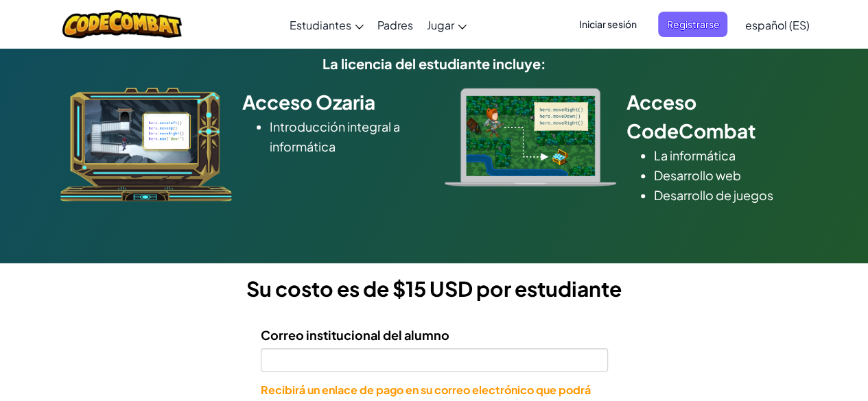 The width and height of the screenshot is (868, 401). I want to click on img: ozaria_acodus.png, so click(146, 145).